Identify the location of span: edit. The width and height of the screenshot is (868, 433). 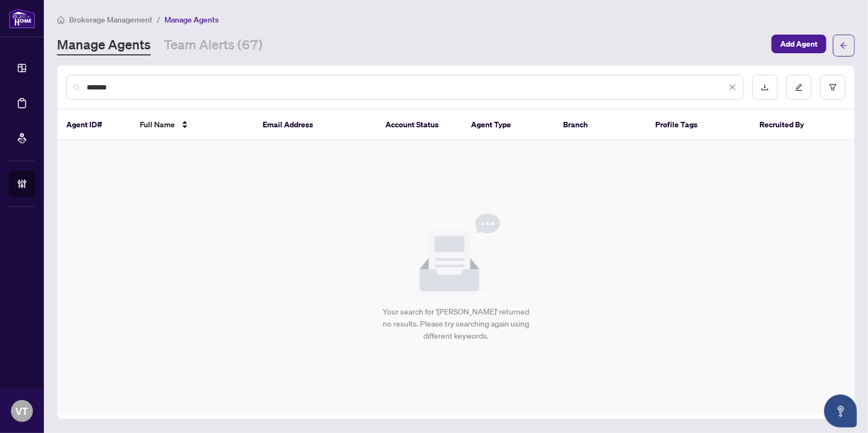
(799, 87).